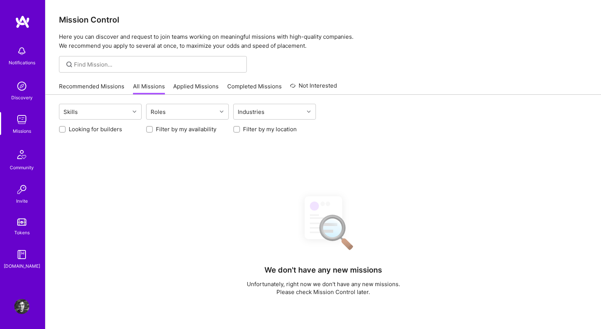  I want to click on h3: Mission Control, so click(323, 20).